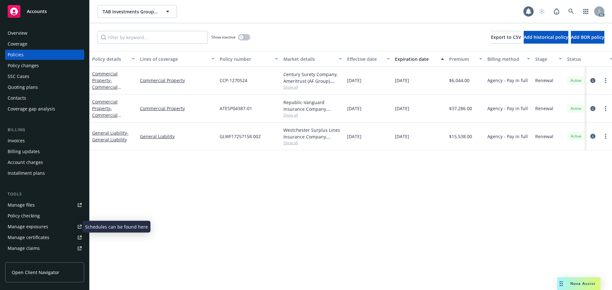  Describe the element at coordinates (45, 33) in the screenshot. I see `a: Overview` at that location.